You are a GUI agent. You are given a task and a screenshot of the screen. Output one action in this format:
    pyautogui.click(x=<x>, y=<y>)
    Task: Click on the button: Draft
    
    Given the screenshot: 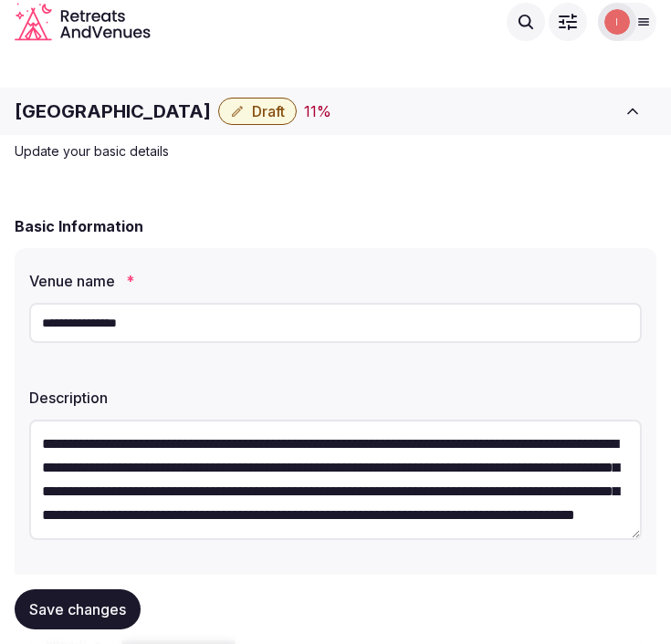 What is the action you would take?
    pyautogui.click(x=258, y=112)
    